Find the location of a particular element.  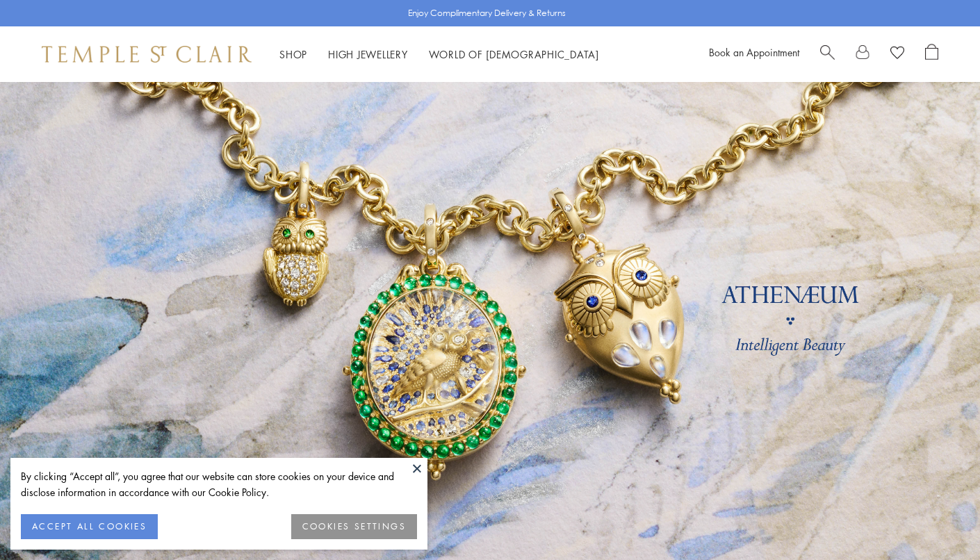

button: COOKIES SETTINGS is located at coordinates (354, 526).